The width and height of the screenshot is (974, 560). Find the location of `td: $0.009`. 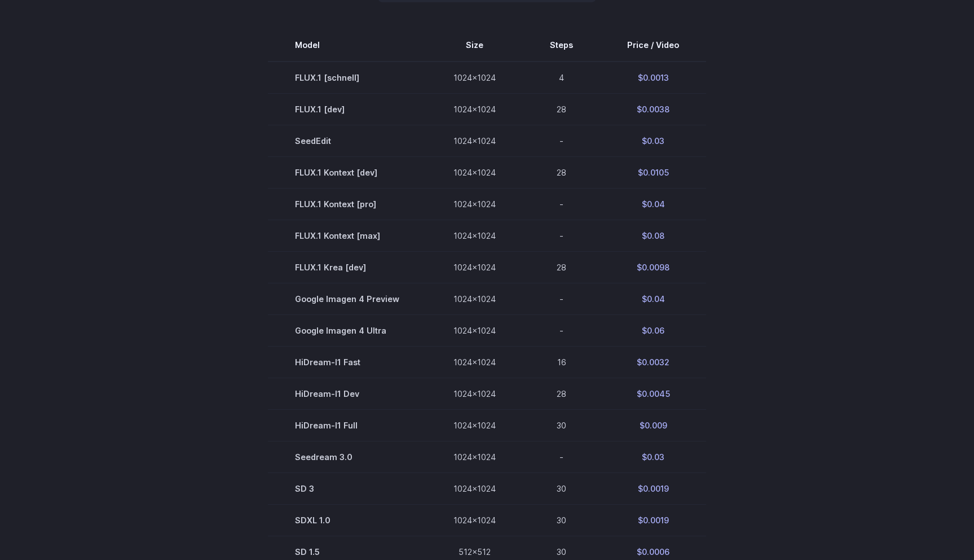

td: $0.009 is located at coordinates (653, 425).